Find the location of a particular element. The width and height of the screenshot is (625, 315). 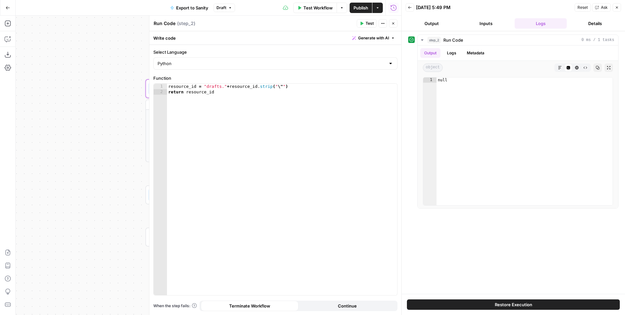

span: 0 ms / 1 tasks is located at coordinates (598, 40).